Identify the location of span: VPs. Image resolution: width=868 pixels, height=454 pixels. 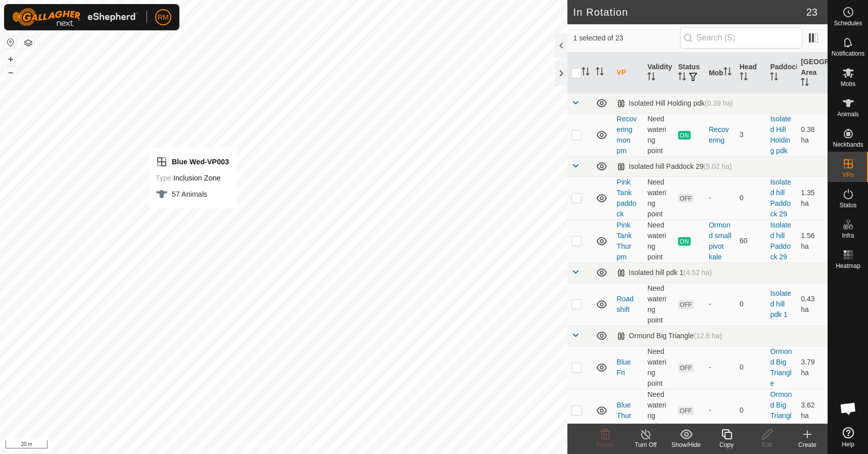
(847, 175).